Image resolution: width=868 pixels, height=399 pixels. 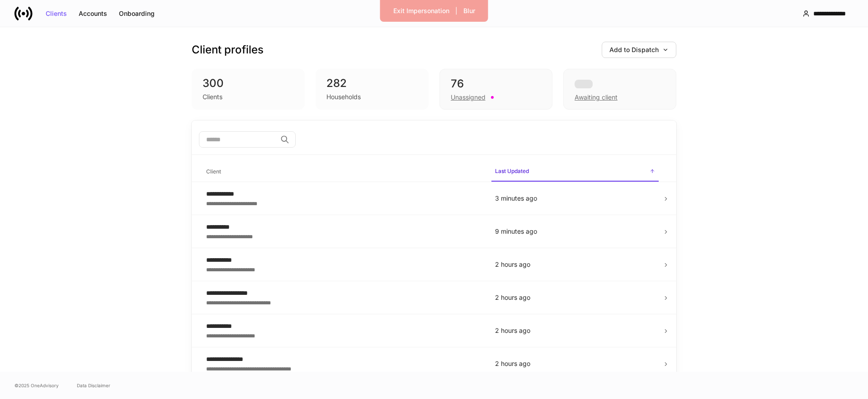 What do you see at coordinates (638, 50) in the screenshot?
I see `div: Add to Dispatch` at bounding box center [638, 50].